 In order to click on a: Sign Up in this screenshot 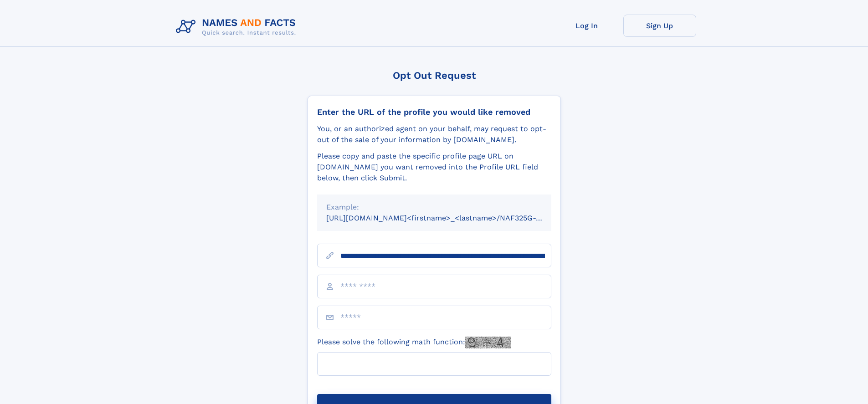, I will do `click(660, 26)`.